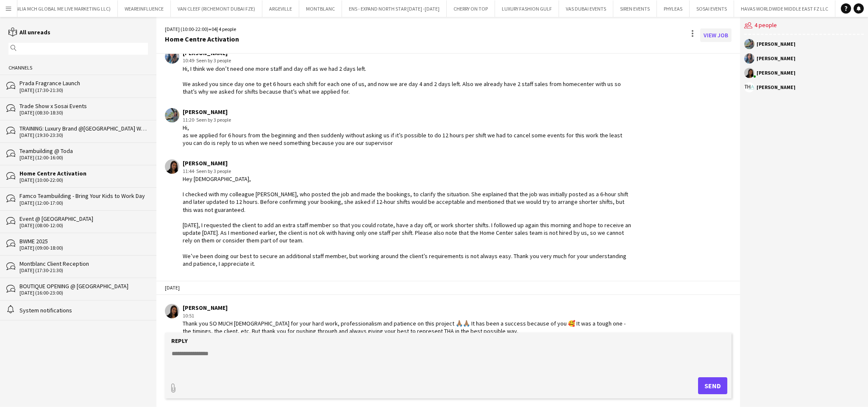  I want to click on div: 10:49, so click(407, 60).